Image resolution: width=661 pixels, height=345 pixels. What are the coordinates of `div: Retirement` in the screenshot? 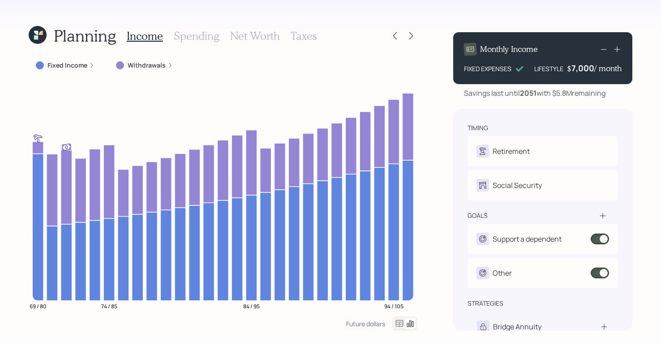 It's located at (511, 151).